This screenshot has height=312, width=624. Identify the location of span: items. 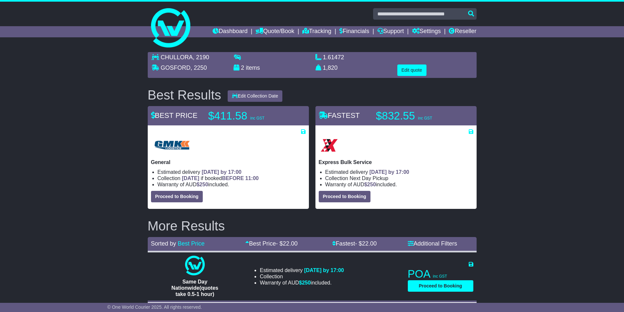
(253, 68).